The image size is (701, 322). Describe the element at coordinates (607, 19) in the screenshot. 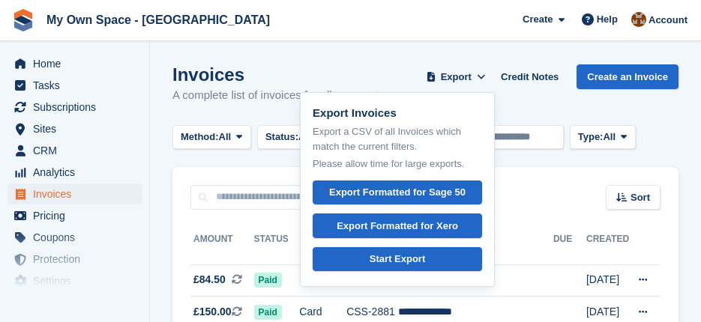

I see `span: Help` at that location.